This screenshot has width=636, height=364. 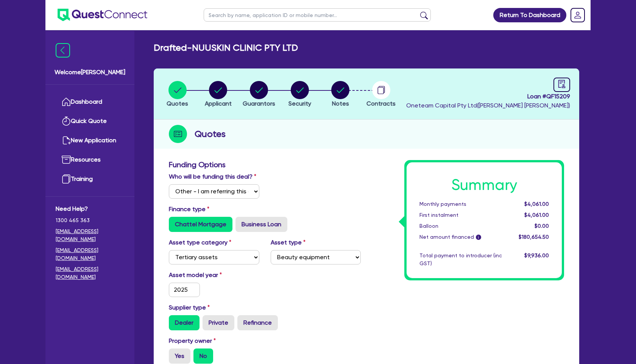 What do you see at coordinates (461, 226) in the screenshot?
I see `div: Balloon` at bounding box center [461, 226].